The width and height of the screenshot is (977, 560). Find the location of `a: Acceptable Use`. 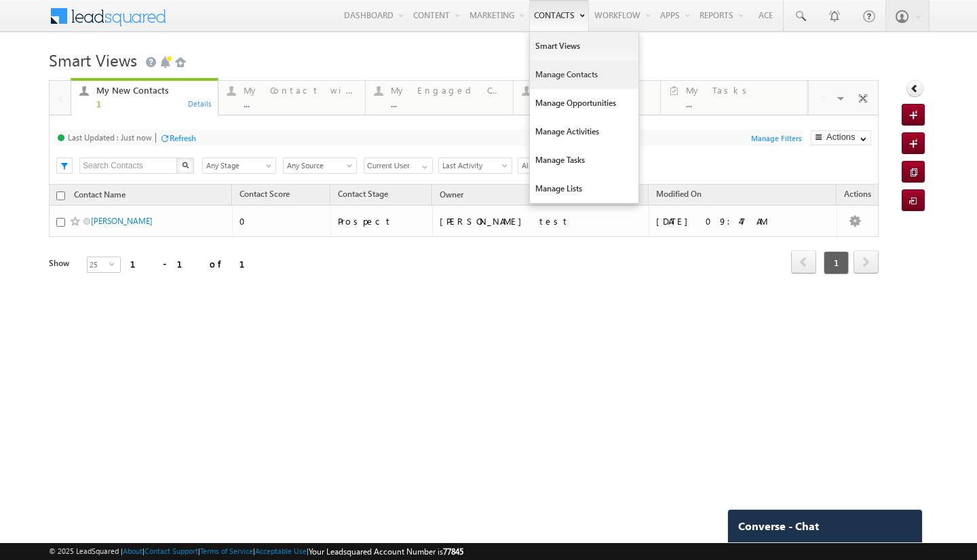

a: Acceptable Use is located at coordinates (281, 550).